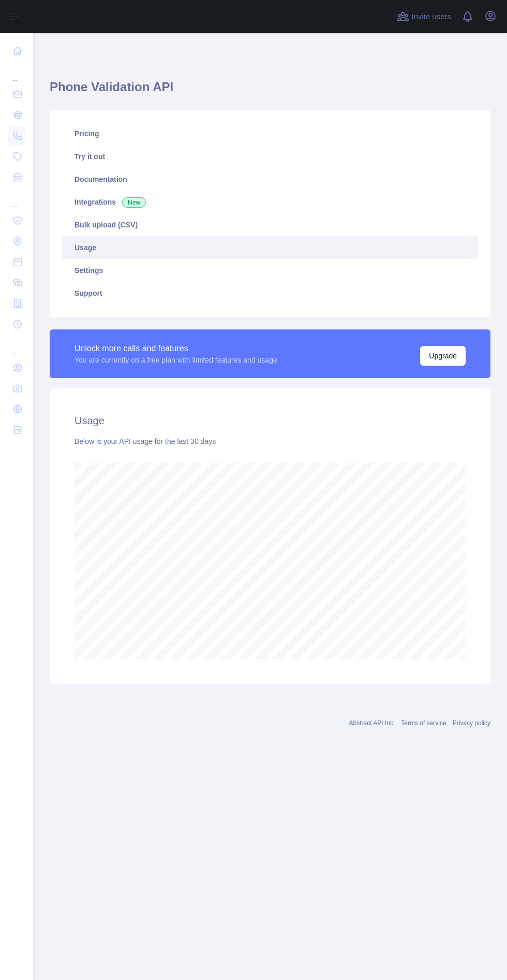 This screenshot has width=507, height=980. I want to click on a: Usage, so click(270, 247).